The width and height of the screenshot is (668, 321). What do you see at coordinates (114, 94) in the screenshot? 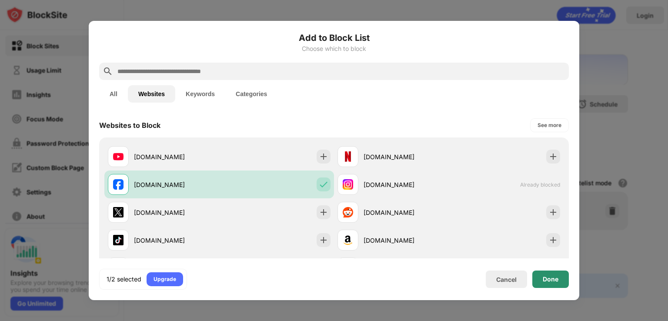
I see `button: All` at bounding box center [114, 94].